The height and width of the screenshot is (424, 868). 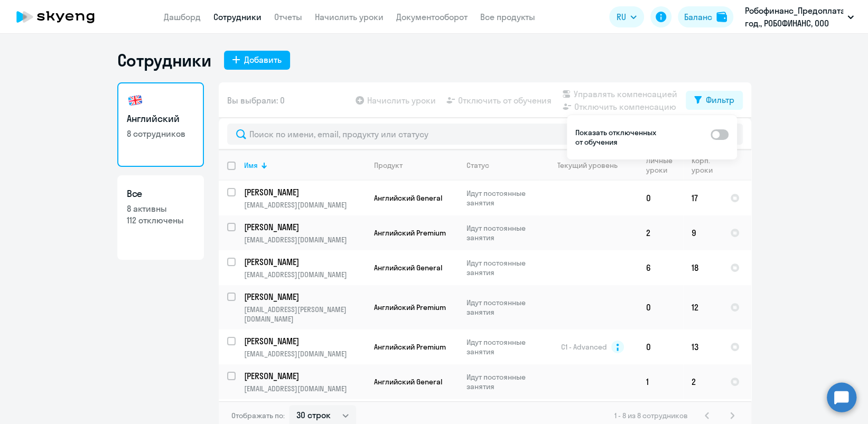 I want to click on span: C1 - Advanced, so click(x=583, y=347).